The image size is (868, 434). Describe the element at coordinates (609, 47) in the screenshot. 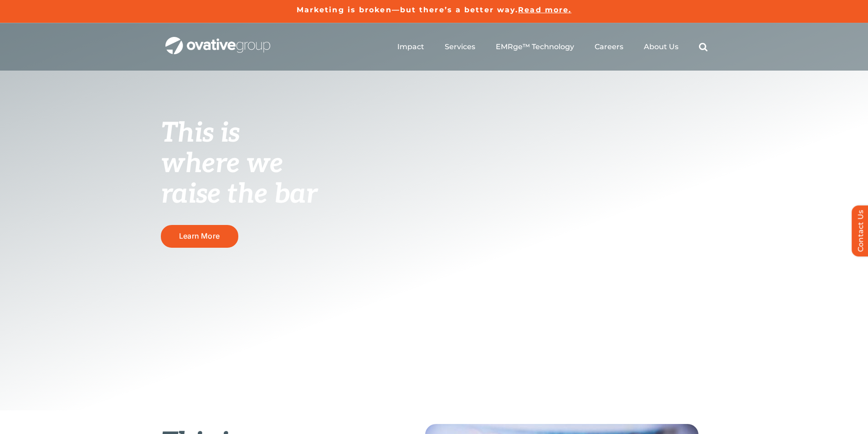

I see `a: Careers` at that location.